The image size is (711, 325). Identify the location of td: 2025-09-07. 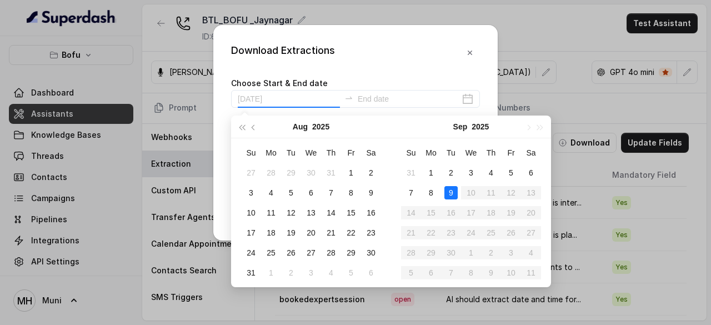
(411, 193).